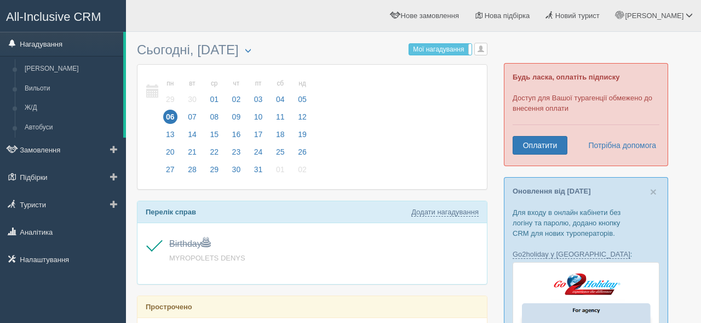 This screenshot has width=701, height=323. I want to click on a: чт 02, so click(237, 91).